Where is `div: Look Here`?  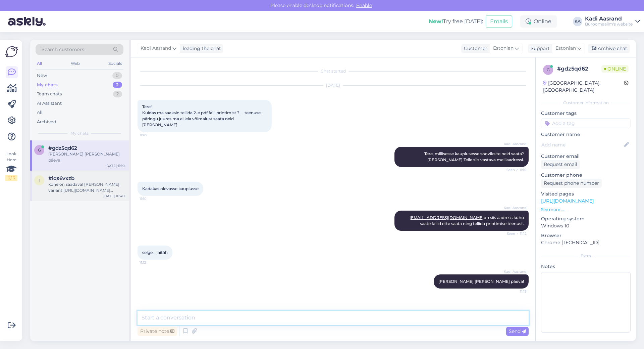
div: Look Here is located at coordinates (11, 166).